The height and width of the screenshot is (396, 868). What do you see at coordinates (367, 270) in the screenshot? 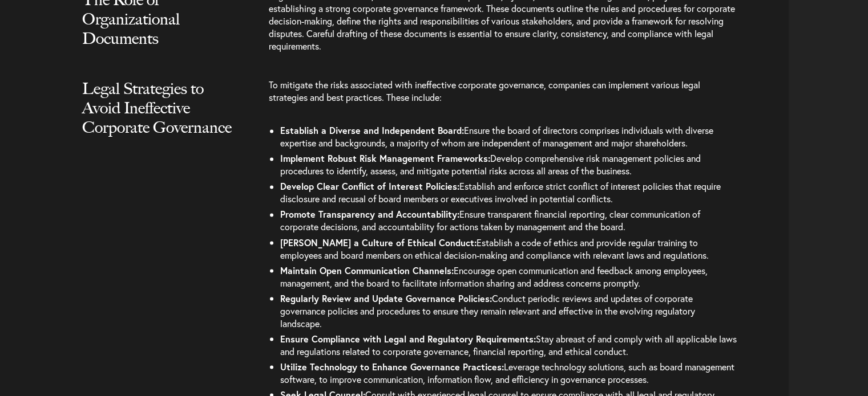
I see `b: Maintain Open Communication Channels:` at bounding box center [367, 270].